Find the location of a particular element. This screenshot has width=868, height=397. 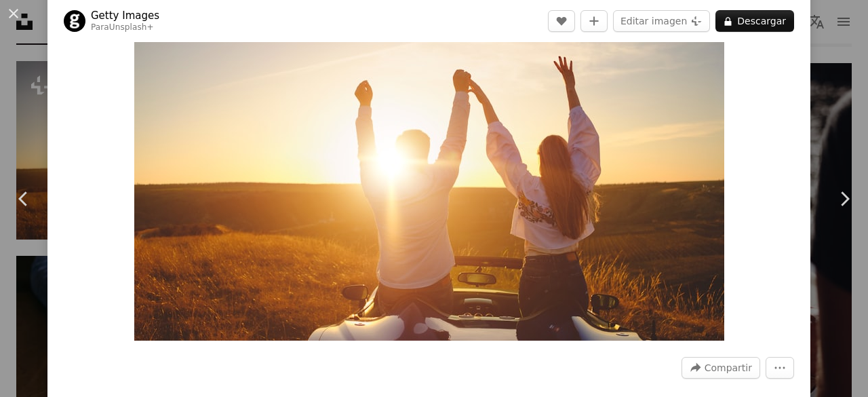

button: Compartir esta imagen is located at coordinates (721, 368).